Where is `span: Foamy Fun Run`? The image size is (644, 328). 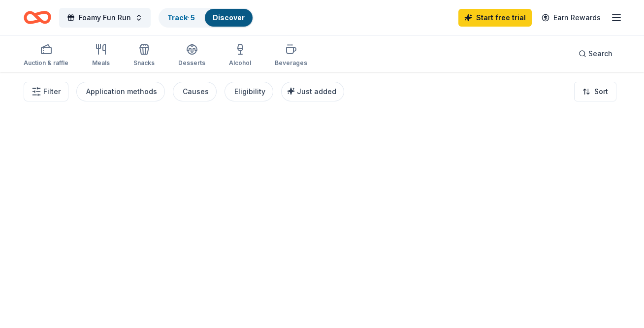
span: Foamy Fun Run is located at coordinates (105, 18).